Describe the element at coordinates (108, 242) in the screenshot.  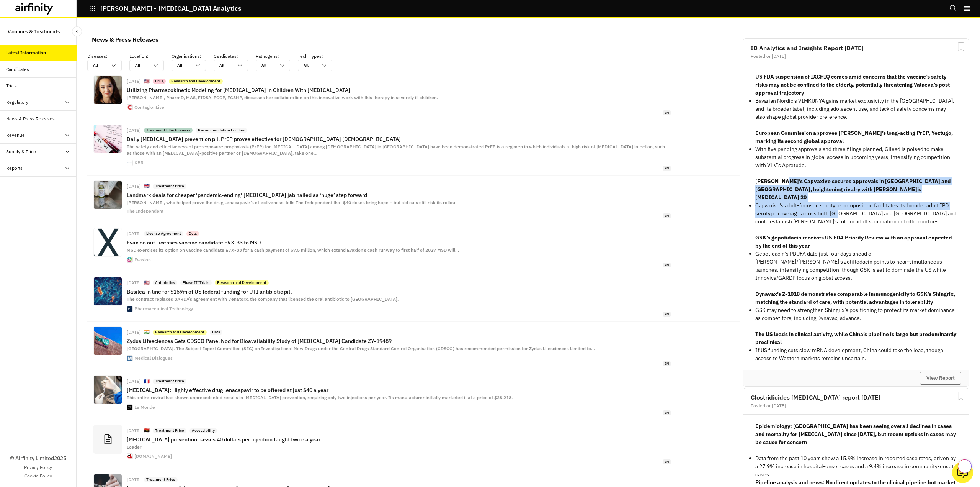
I see `img: 19d0d69c-7f37-4d3b-8f26-2866d4ec3311` at that location.